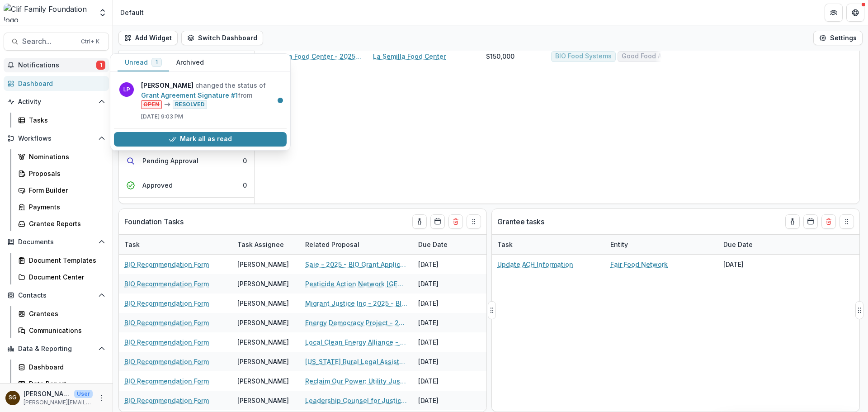 The height and width of the screenshot is (412, 868). What do you see at coordinates (356, 264) in the screenshot?
I see `a: Saje - 2025 - BIO Grant Application` at bounding box center [356, 264].